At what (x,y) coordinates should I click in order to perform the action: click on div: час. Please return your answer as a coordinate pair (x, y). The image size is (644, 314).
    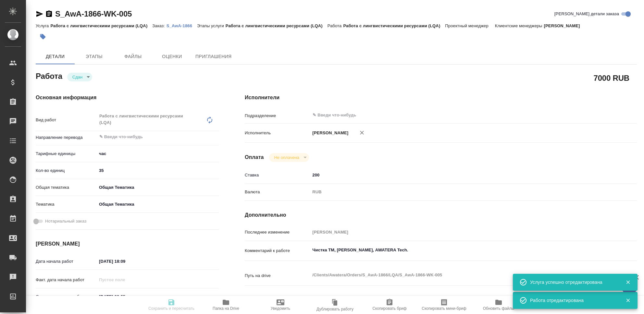
    Looking at the image, I should click on (158, 154).